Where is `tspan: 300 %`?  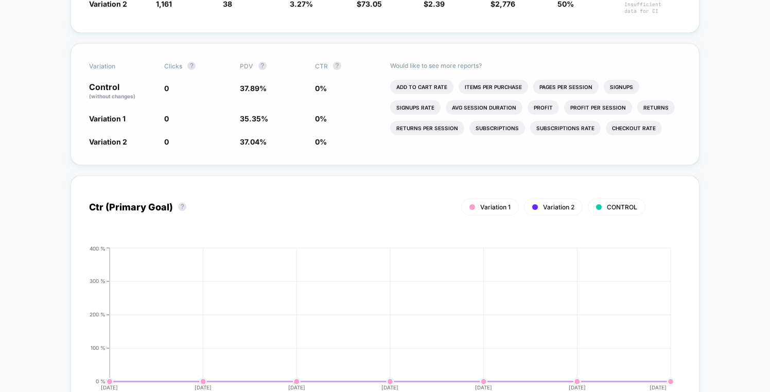
tspan: 300 % is located at coordinates (97, 281).